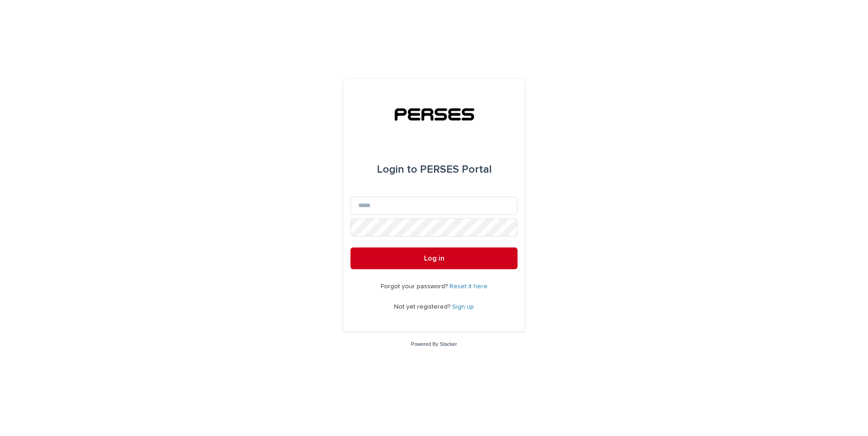 The image size is (868, 436). Describe the element at coordinates (468, 286) in the screenshot. I see `a: Reset it here` at that location.